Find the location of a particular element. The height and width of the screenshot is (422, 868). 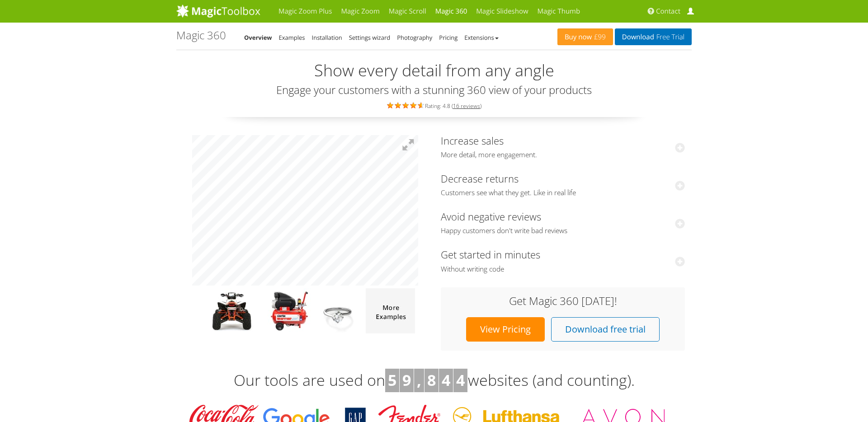

a: Settings wizard is located at coordinates (370, 37).